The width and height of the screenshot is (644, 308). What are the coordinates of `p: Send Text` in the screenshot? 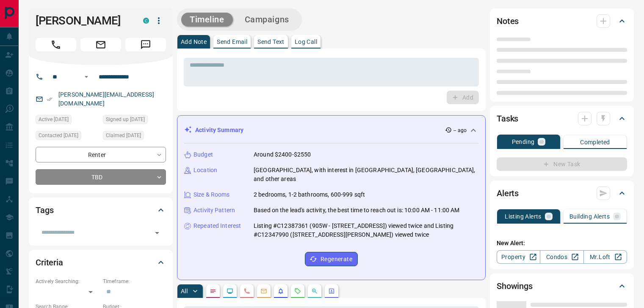 It's located at (271, 42).